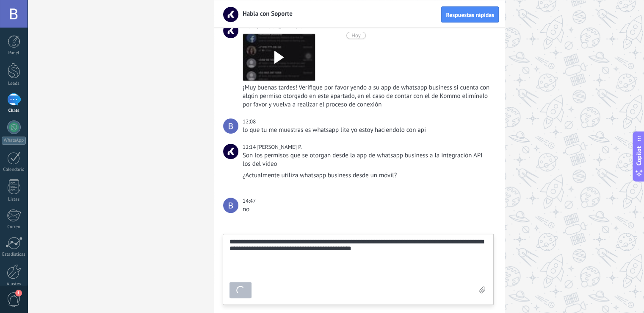 The image size is (644, 313). I want to click on span: Habla con Soporte, so click(265, 14).